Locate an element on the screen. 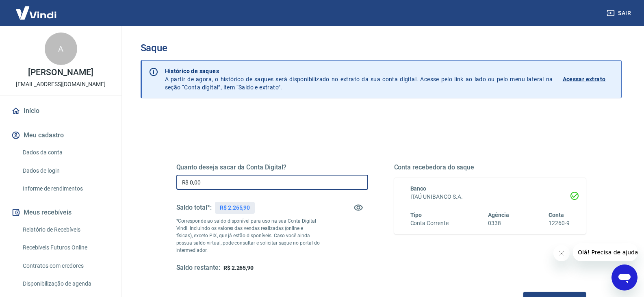 This screenshot has width=644, height=297. img: Vindi is located at coordinates (36, 13).